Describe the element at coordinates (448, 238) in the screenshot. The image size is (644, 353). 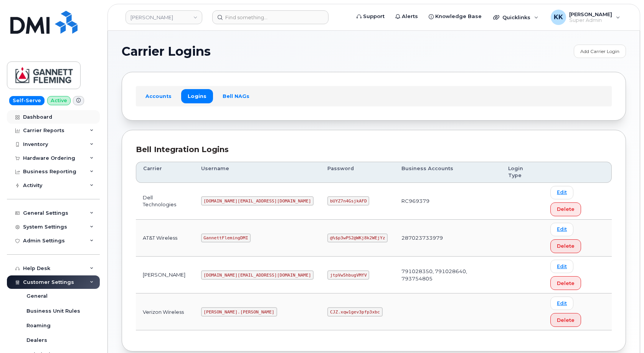
I see `td: 287023733979` at that location.